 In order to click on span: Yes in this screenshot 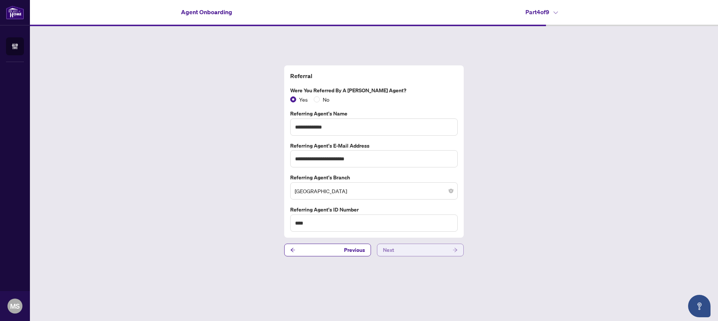, I will do `click(303, 100)`.